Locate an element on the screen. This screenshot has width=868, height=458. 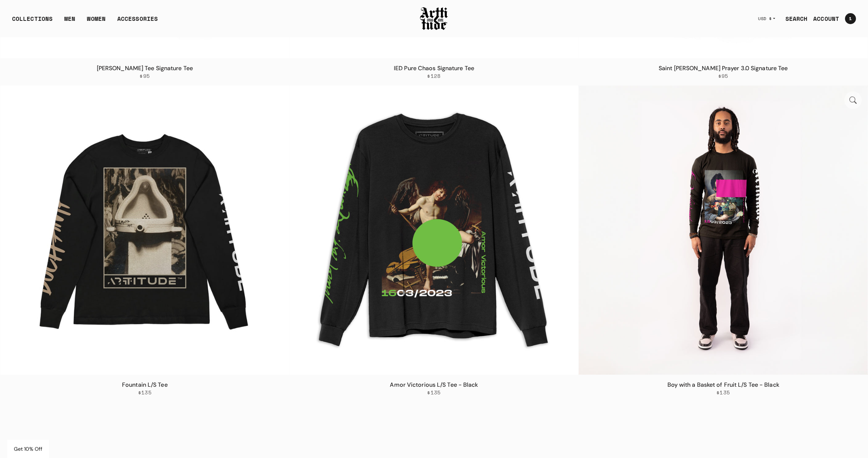
img: Amor Victorious L/S Tee - Black is located at coordinates (434, 230).